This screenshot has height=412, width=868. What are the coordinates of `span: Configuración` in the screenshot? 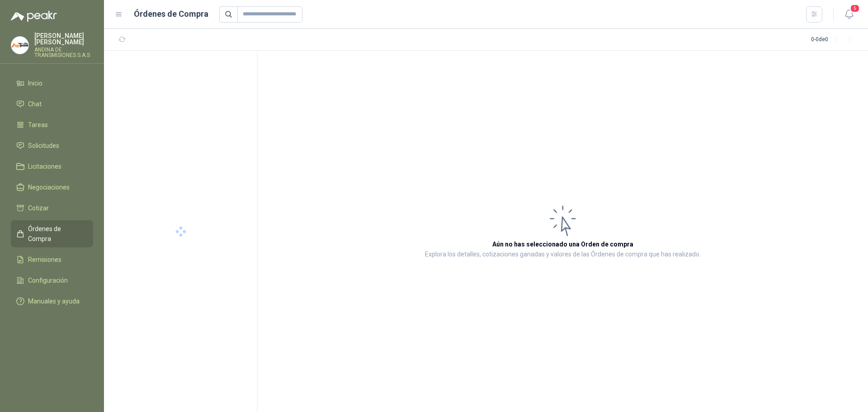 It's located at (48, 280).